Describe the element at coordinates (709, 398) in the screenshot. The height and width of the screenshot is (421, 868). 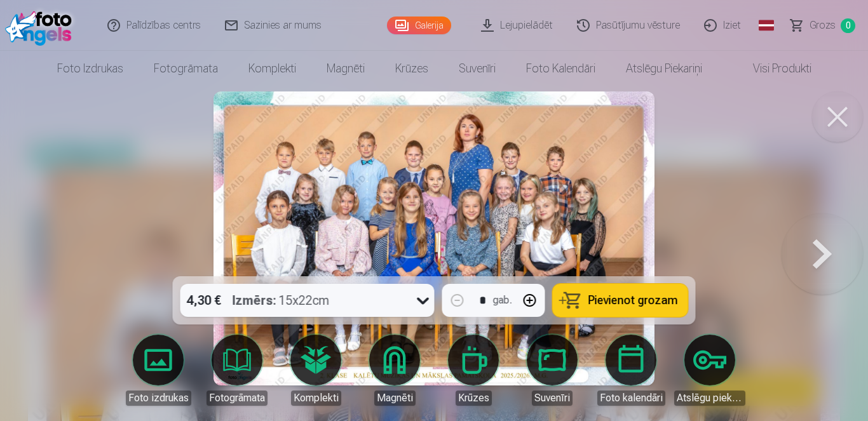
I see `div: Atslēgu piekariņi` at that location.